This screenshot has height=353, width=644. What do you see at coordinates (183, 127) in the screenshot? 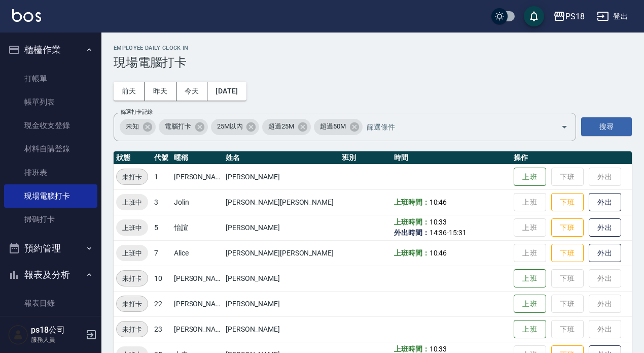
I see `div: 電腦打卡` at bounding box center [183, 127].